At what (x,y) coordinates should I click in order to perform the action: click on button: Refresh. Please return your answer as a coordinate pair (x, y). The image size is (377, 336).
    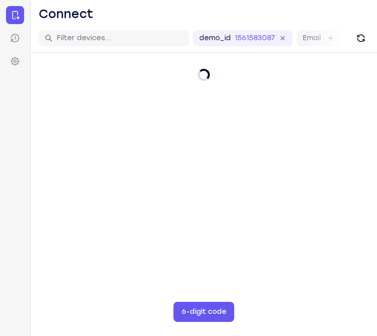
    Looking at the image, I should click on (361, 38).